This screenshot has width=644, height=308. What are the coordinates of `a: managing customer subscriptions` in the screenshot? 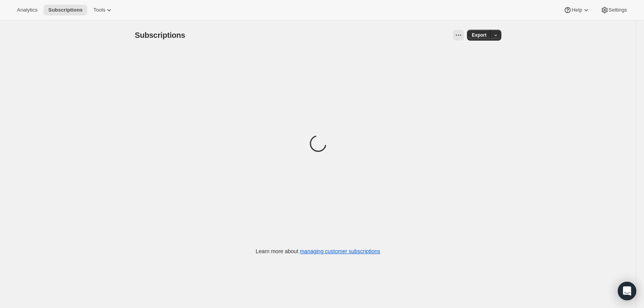 It's located at (340, 251).